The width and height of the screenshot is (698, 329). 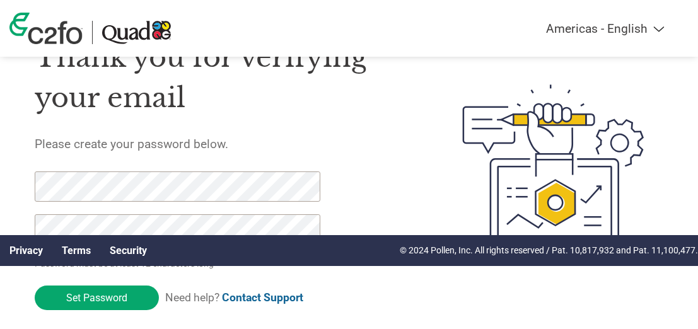 I want to click on a: Terms, so click(x=76, y=250).